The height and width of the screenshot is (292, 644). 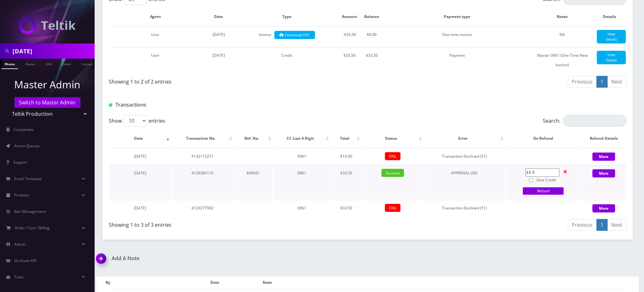 What do you see at coordinates (563, 37) in the screenshot?
I see `td: NA` at bounding box center [563, 37].